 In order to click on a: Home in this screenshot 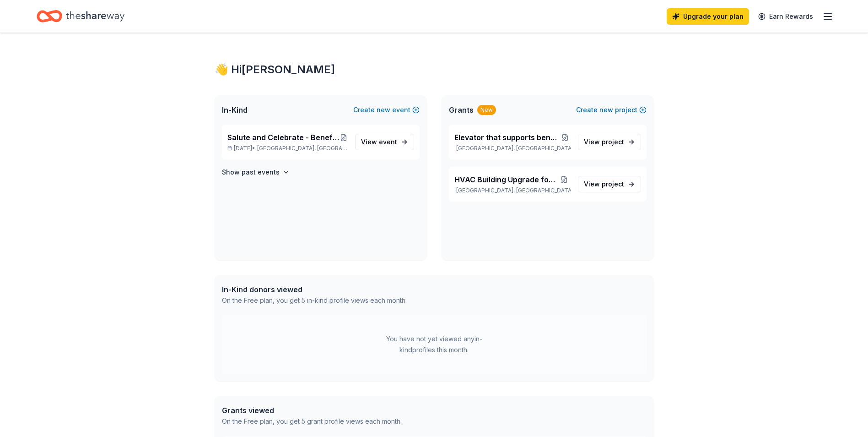, I will do `click(80, 16)`.